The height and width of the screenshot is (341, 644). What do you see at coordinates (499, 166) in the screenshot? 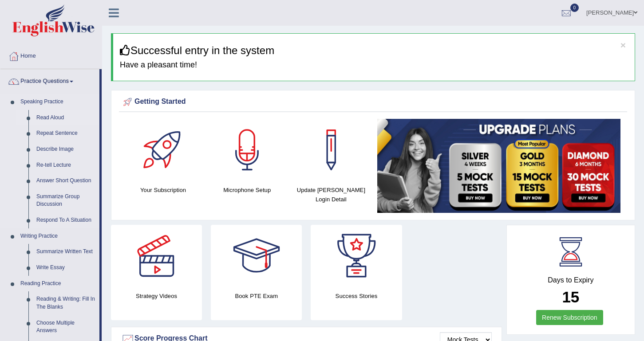
I see `img: small5.jpg` at bounding box center [499, 166].